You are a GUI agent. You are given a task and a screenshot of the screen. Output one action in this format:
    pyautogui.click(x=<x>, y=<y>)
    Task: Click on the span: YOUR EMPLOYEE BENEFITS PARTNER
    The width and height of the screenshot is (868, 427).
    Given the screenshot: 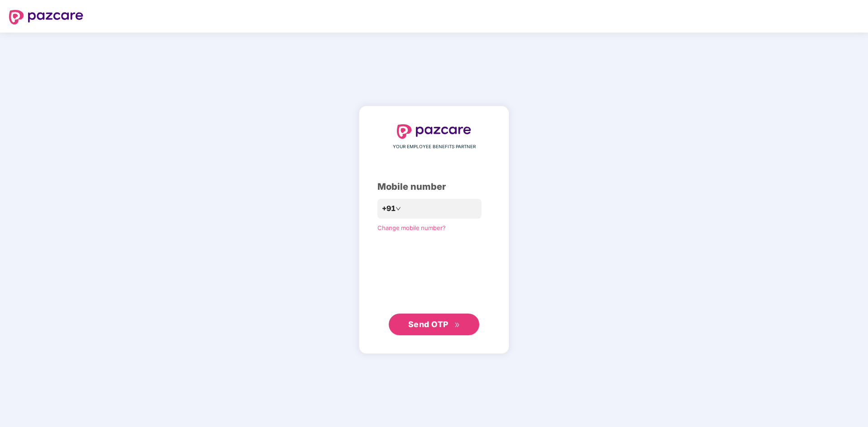 What is the action you would take?
    pyautogui.click(x=434, y=147)
    